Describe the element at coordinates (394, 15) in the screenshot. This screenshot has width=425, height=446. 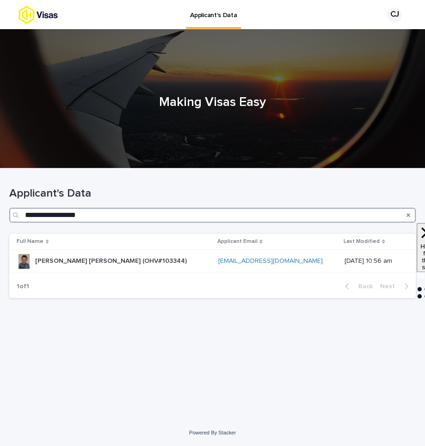
I see `div: CJ` at that location.